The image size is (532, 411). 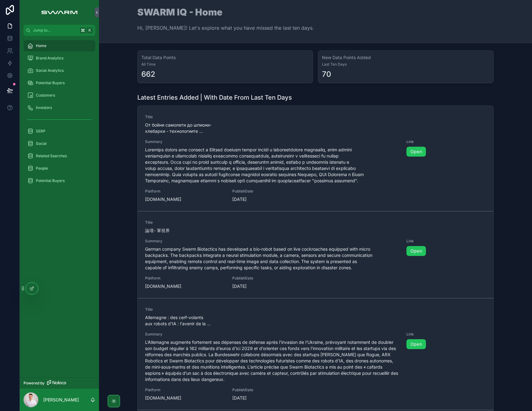 What do you see at coordinates (315, 159) in the screenshot?
I see `a: TitleОт бойни самолети до шпиони-хлебарки - технологиите ...SummaryLoremips dolors ame consect a ...` at bounding box center [315, 159].